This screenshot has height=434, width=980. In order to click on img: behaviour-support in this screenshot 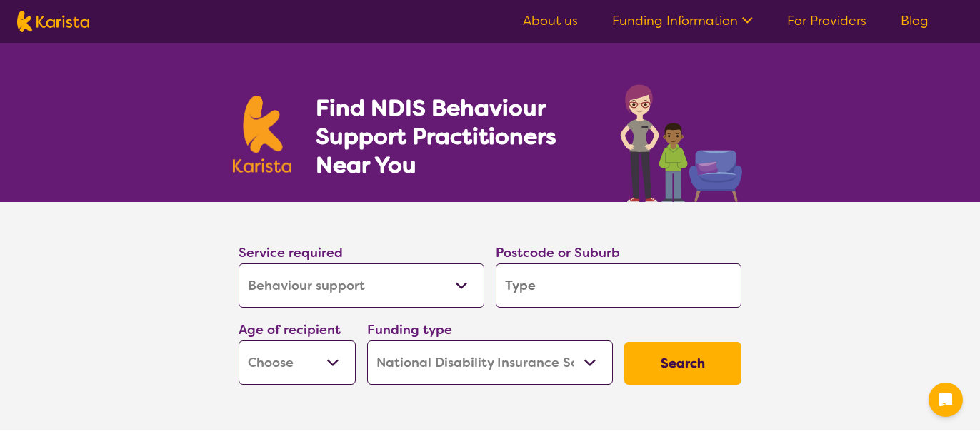, I will do `click(681, 139)`.